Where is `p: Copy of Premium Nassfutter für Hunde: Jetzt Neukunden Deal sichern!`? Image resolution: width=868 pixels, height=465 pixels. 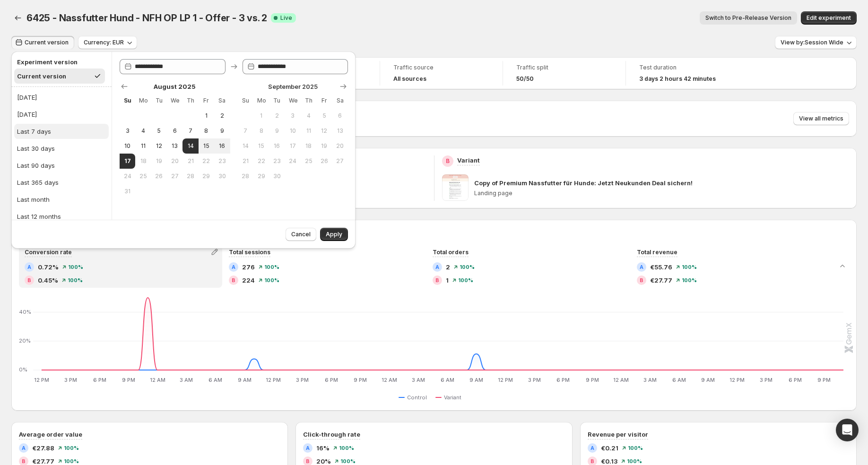 p: Copy of Premium Nassfutter für Hunde: Jetzt Neukunden Deal sichern! is located at coordinates (583, 183).